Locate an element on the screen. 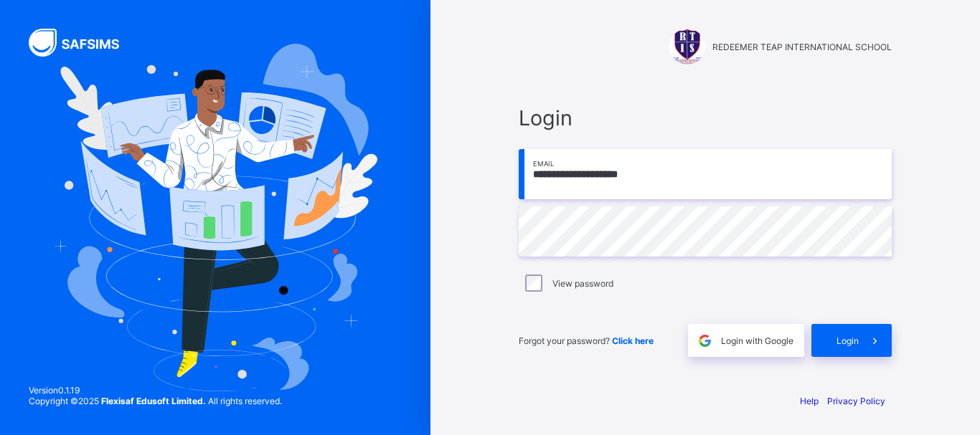 The width and height of the screenshot is (980, 435). span: REDEEMER TEAP INTERNATIONAL SCHOOL is located at coordinates (802, 46).